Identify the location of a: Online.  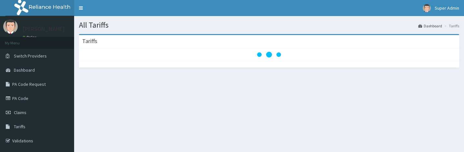
(30, 37).